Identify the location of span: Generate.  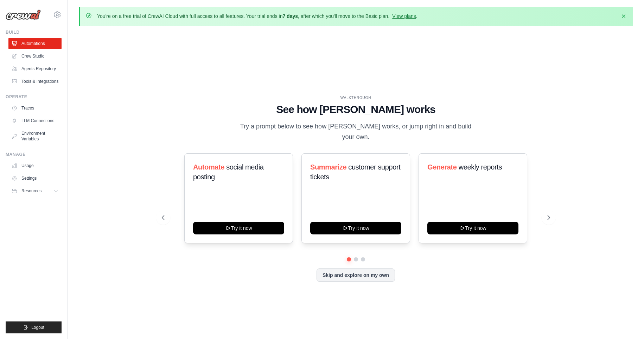
(442, 167).